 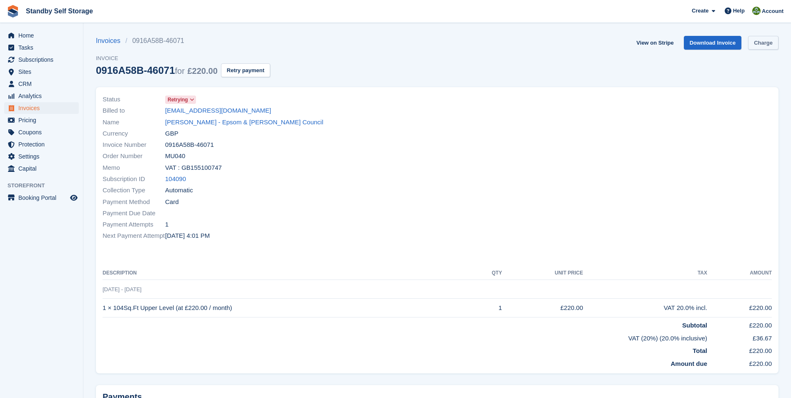 I want to click on span: Tasks, so click(x=43, y=48).